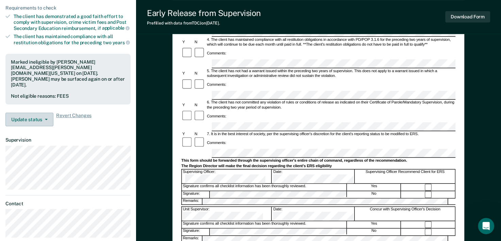  What do you see at coordinates (34, 9) in the screenshot?
I see `div: Profile image for Krysty` at bounding box center [34, 9].